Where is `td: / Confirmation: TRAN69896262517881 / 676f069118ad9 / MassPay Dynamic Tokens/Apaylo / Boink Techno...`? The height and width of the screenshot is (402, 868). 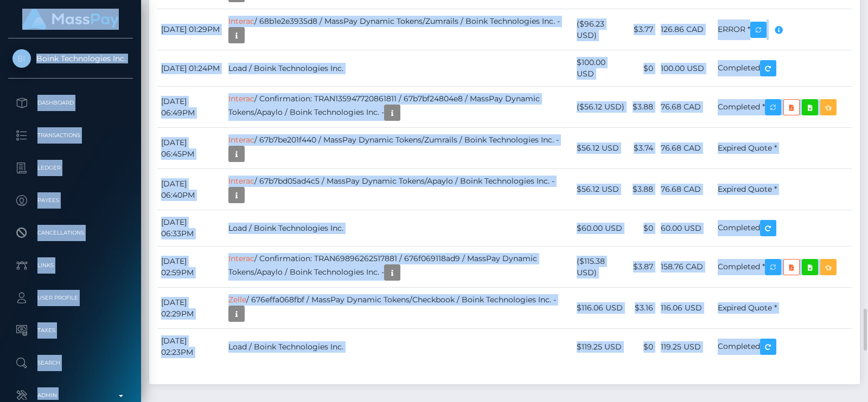
td: / Confirmation: TRAN69896262517881 / 676f069118ad9 / MassPay Dynamic Tokens/Apaylo / Boink Techno... is located at coordinates (399, 267).